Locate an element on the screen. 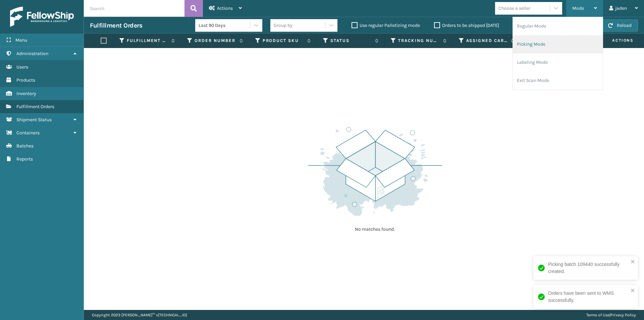 This screenshot has width=644, height=320. label: Fulfillment Order Id is located at coordinates (147, 40).